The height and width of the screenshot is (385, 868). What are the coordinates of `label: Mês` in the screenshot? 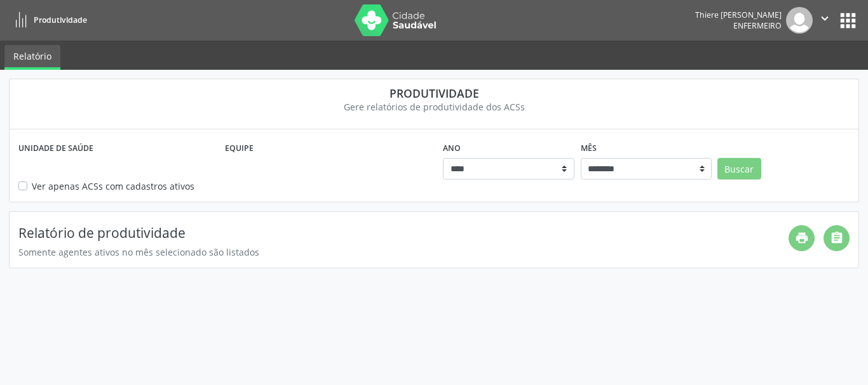 It's located at (588, 148).